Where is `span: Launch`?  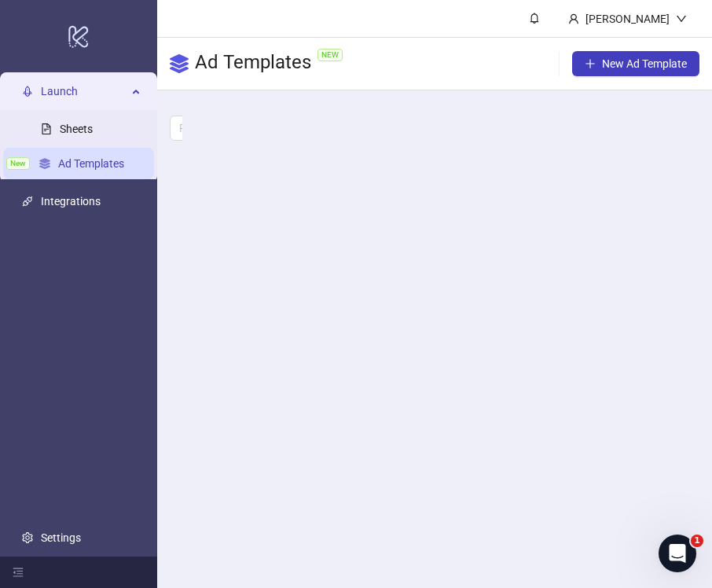
span: Launch is located at coordinates (84, 91).